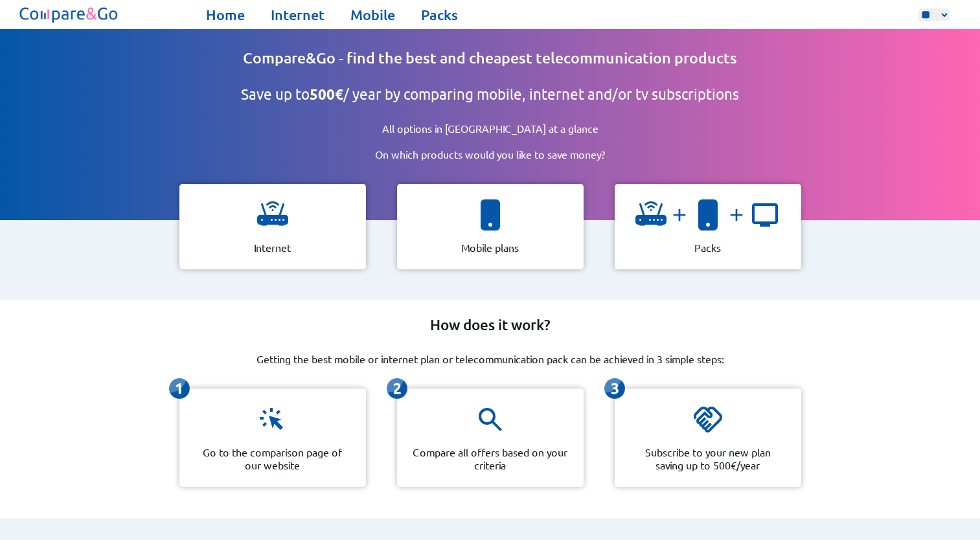 The height and width of the screenshot is (540, 980). Describe the element at coordinates (490, 95) in the screenshot. I see `h2: Save up to / year by comparing mobile, internet and/or tv subscriptions` at that location.